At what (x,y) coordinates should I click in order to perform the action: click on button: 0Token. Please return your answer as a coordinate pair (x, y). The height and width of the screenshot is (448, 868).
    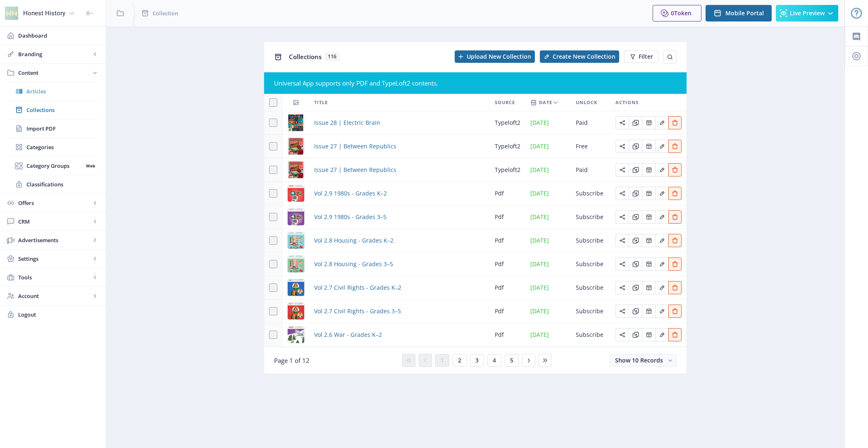
    Looking at the image, I should click on (677, 13).